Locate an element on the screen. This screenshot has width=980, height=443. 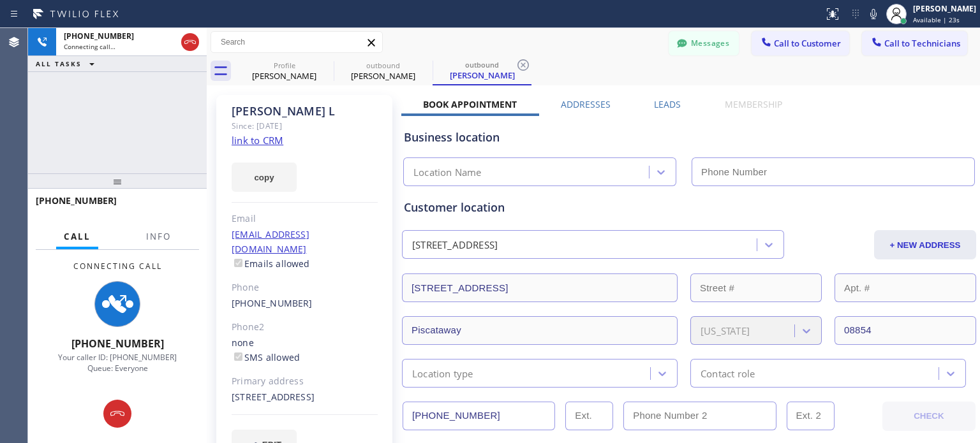
div: Phone2 is located at coordinates (304, 327).